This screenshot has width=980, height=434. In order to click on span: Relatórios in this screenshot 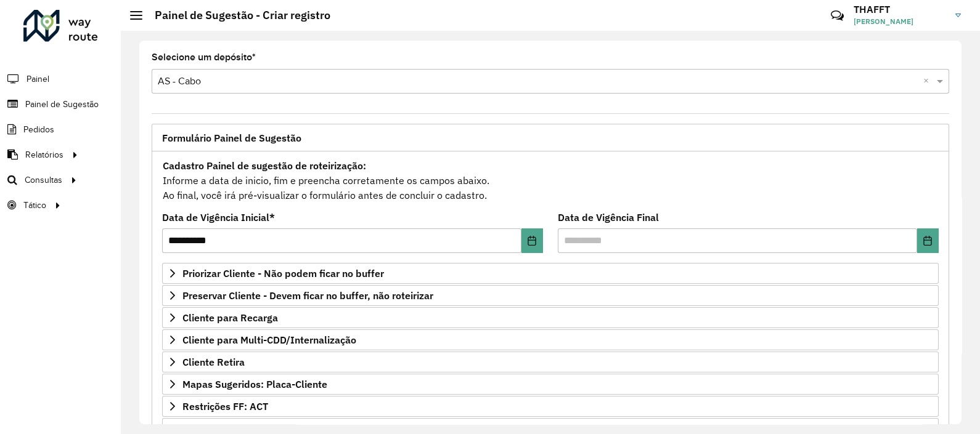, I will do `click(44, 154)`.